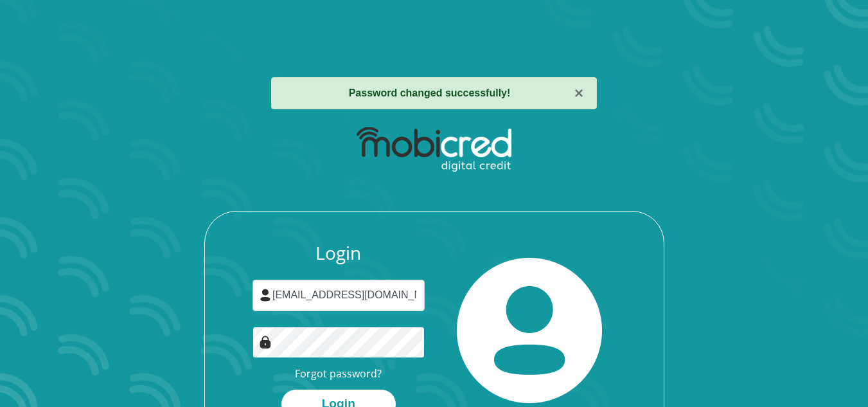  I want to click on input: Username, so click(339, 295).